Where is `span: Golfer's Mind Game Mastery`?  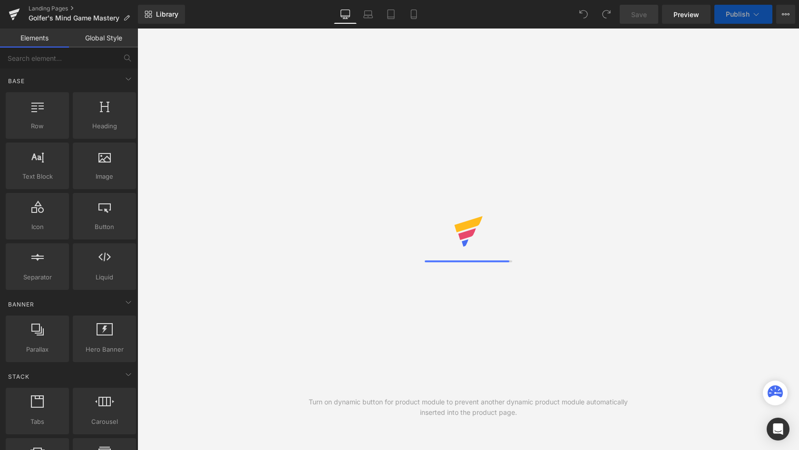
span: Golfer's Mind Game Mastery is located at coordinates (74, 18).